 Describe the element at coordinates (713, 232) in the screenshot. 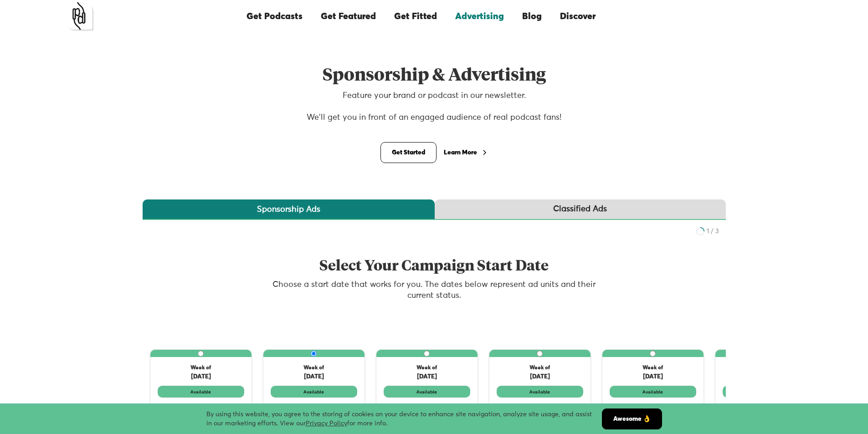

I see `div: 1 / 3` at that location.